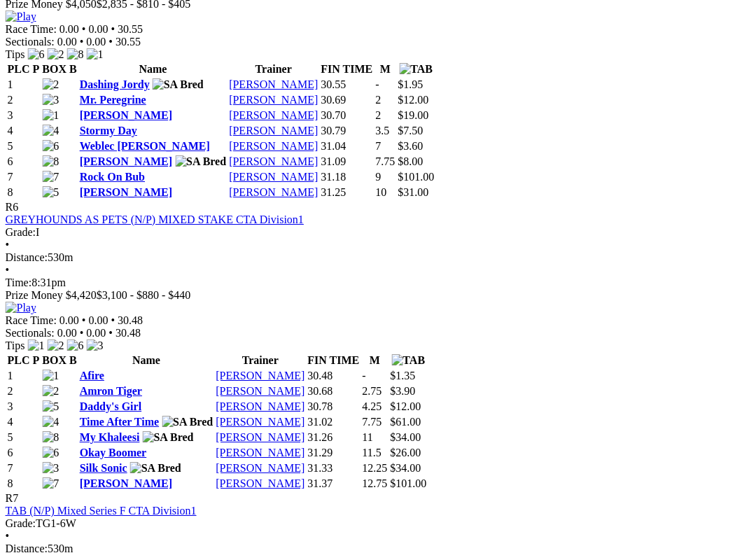  Describe the element at coordinates (113, 99) in the screenshot. I see `a: Mr. Peregrine` at that location.